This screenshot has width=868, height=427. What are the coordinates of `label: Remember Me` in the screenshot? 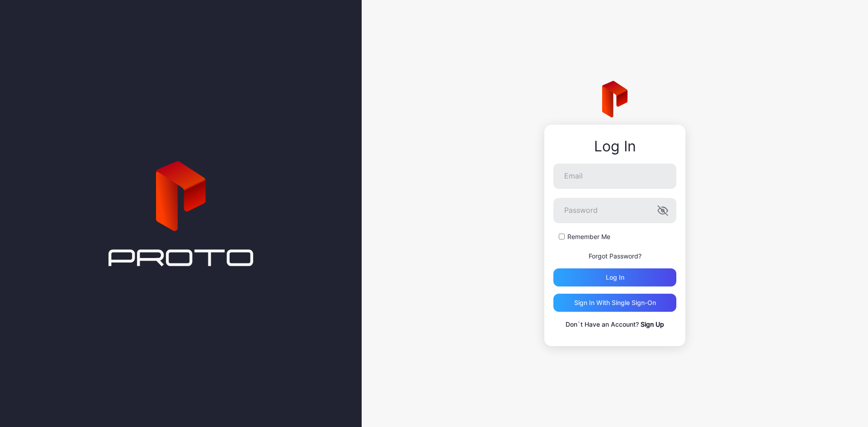 It's located at (589, 237).